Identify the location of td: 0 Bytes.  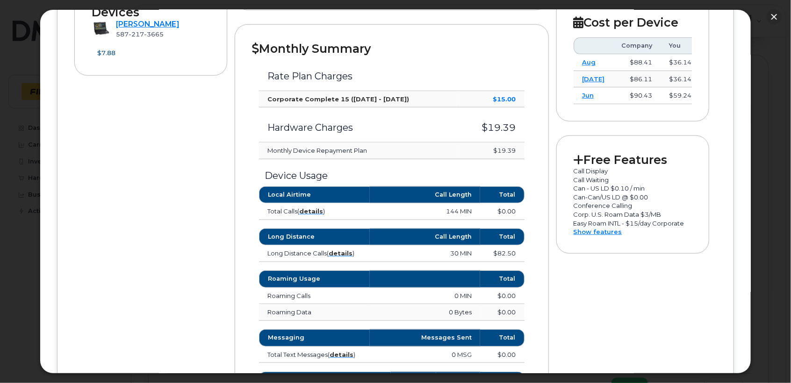
(425, 313).